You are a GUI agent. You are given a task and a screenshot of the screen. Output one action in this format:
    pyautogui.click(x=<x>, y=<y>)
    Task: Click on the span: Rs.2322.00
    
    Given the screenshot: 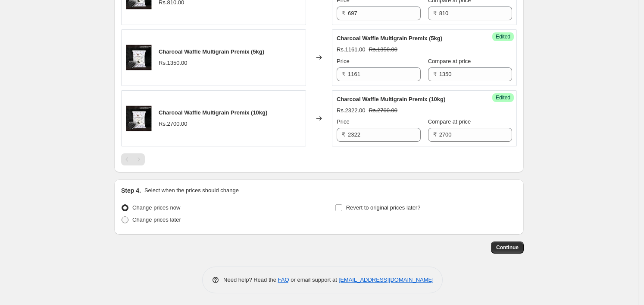 What is the action you would take?
    pyautogui.click(x=351, y=110)
    